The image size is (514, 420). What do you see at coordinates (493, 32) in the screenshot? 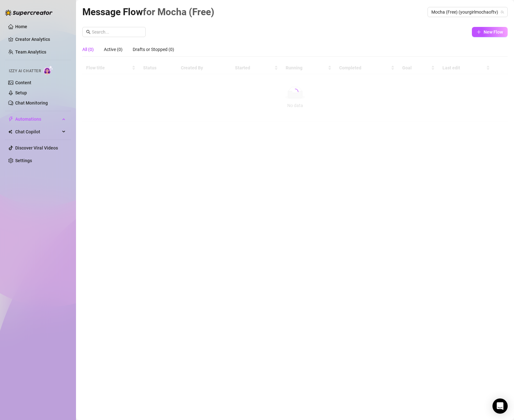
I see `span: New Flow` at bounding box center [493, 32].